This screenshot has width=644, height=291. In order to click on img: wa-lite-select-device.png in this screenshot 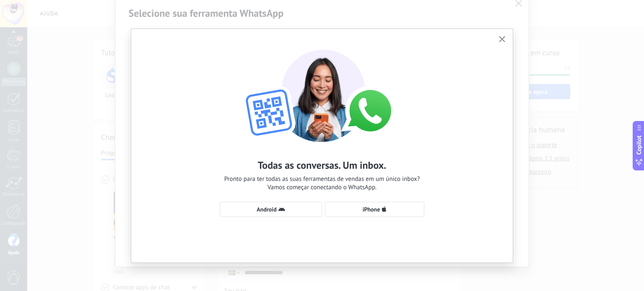, I will do `click(322, 92)`.